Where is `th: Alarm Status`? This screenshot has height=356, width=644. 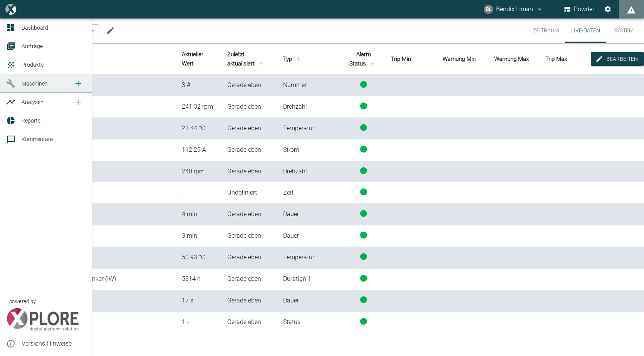
th: Alarm Status is located at coordinates (363, 59).